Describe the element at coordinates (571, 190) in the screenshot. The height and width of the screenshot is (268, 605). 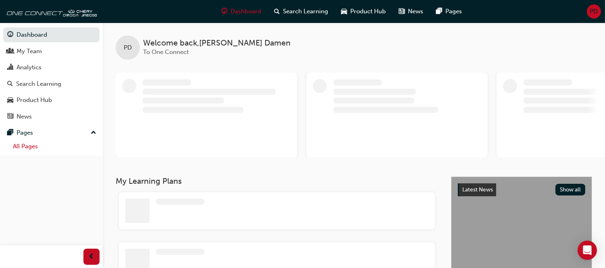
I see `button: Show all` at that location.